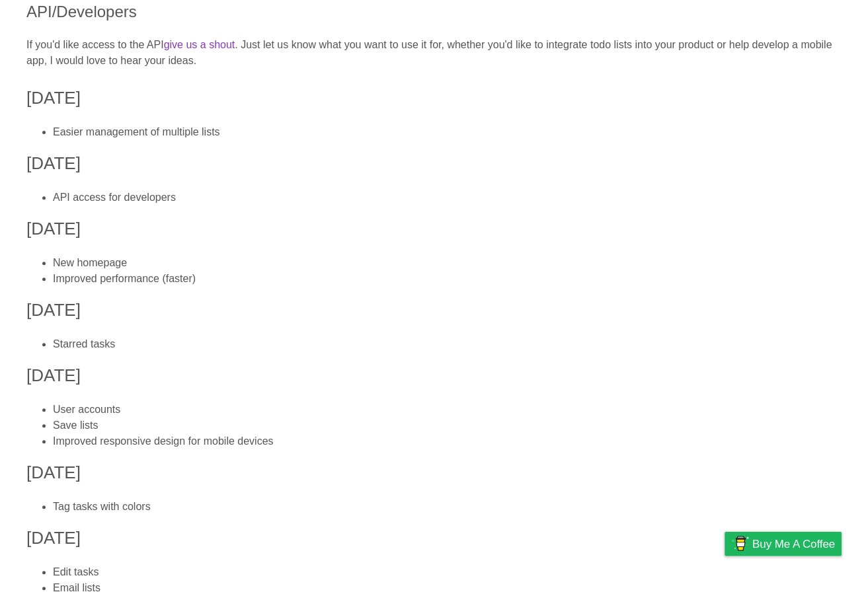 The height and width of the screenshot is (592, 868). Describe the element at coordinates (447, 263) in the screenshot. I see `li: New homepage` at that location.